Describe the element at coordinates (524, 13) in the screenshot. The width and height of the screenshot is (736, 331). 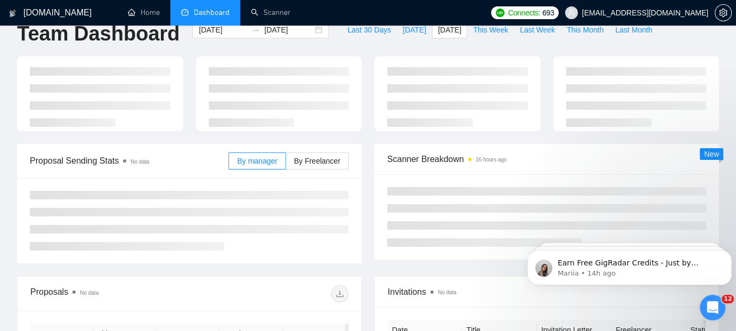
I see `span: Connects:` at that location.